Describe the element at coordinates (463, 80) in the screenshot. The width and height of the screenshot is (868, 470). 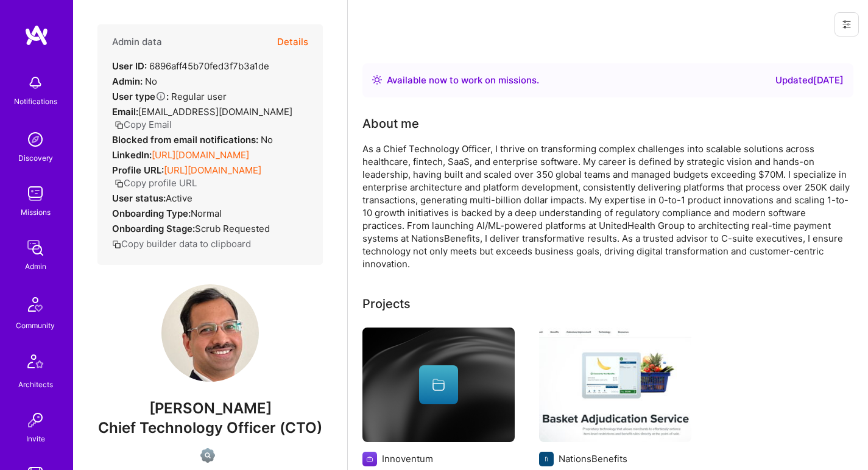
I see `div: Available now to work on missions .` at that location.